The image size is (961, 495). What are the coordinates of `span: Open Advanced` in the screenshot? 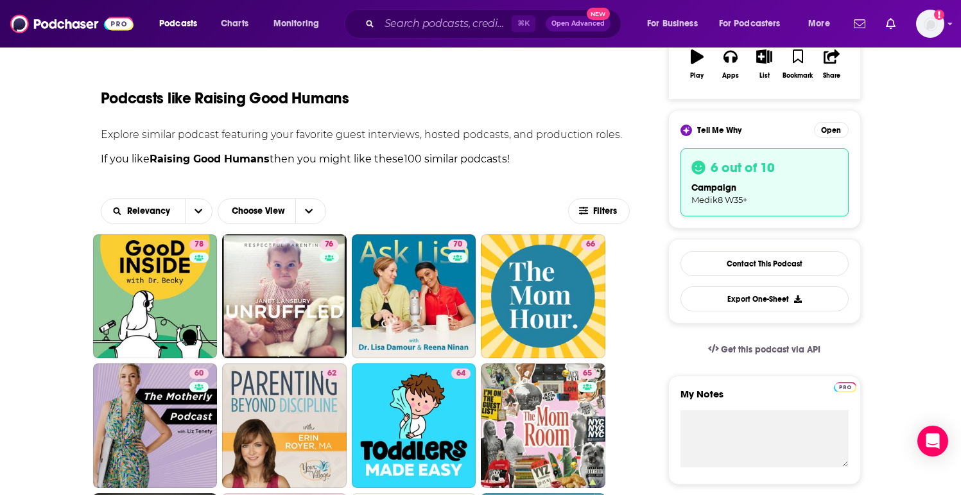 It's located at (578, 24).